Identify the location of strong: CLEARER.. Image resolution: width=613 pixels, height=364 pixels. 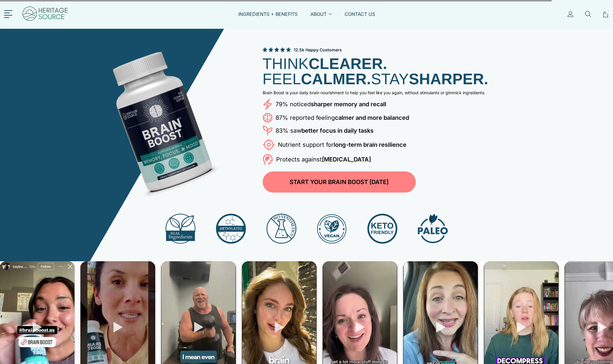
(348, 63).